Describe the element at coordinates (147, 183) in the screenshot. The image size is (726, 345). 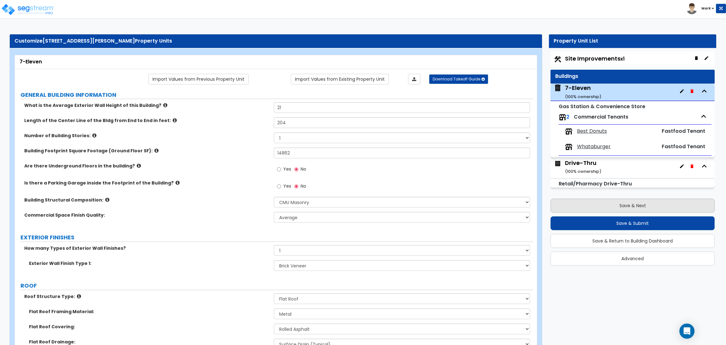
I see `label: Is there a Parking Garage inside the Footprint of the Building?` at that location.